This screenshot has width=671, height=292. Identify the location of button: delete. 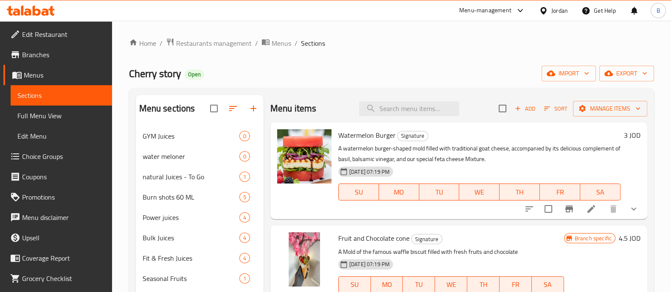
(613, 209).